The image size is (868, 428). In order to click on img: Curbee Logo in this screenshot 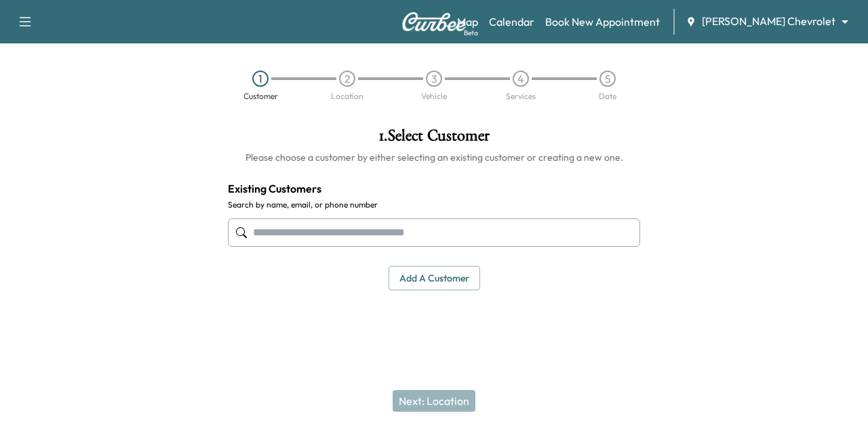, I will do `click(434, 21)`.